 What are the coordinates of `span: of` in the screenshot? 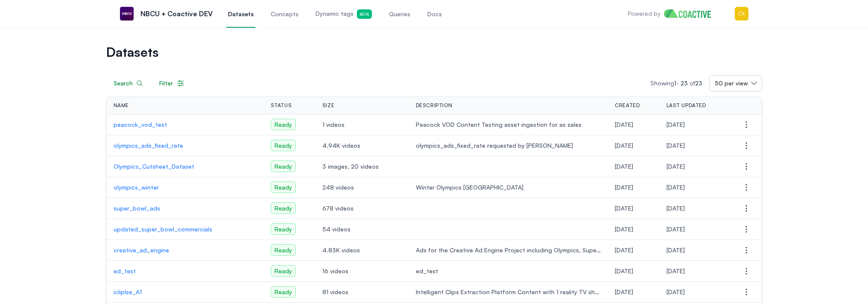 It's located at (696, 82).